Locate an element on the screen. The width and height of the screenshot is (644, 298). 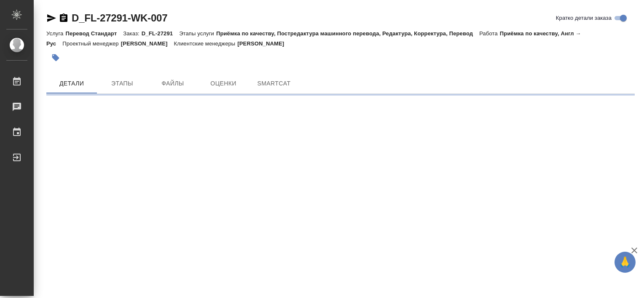
span: SmartCat is located at coordinates (274, 84).